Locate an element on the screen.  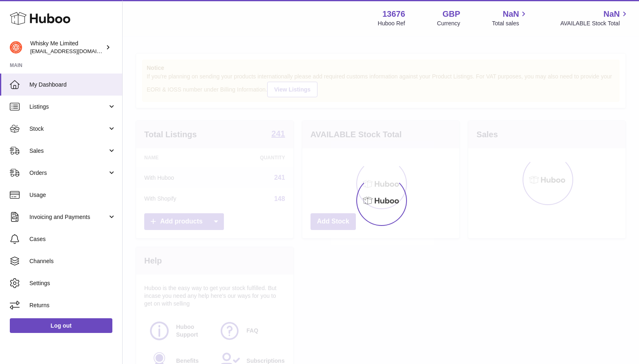
span: Usage is located at coordinates (72, 195).